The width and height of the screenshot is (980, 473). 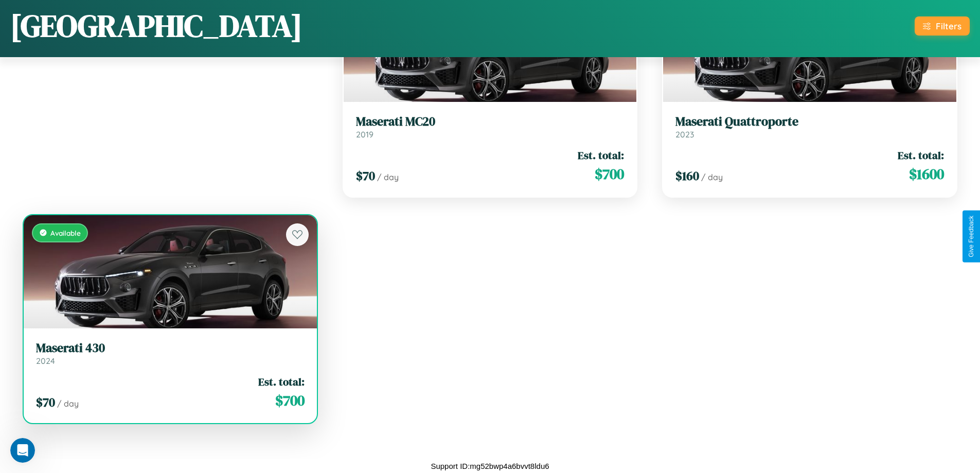 I want to click on h3: Maserati Quattroporte, so click(x=809, y=121).